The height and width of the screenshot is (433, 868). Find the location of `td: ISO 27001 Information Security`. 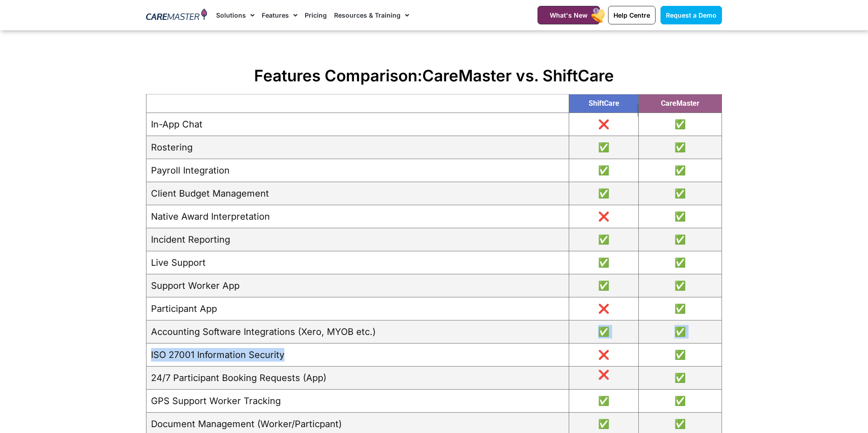

td: ISO 27001 Information Security is located at coordinates (358, 355).